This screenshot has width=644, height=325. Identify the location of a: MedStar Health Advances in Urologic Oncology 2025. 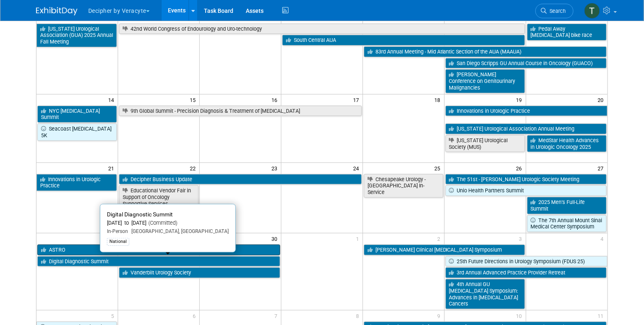
(567, 143).